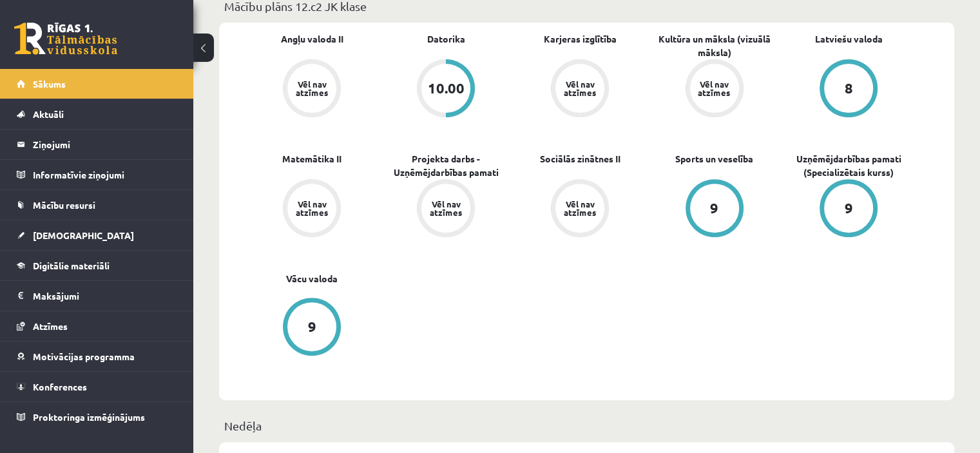  What do you see at coordinates (848, 88) in the screenshot?
I see `div: 8` at bounding box center [848, 88].